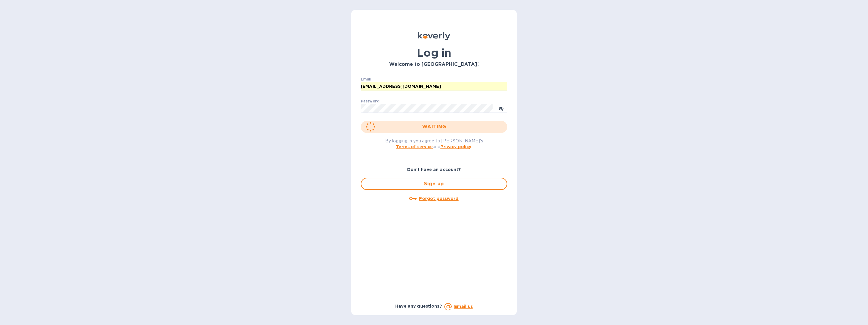  I want to click on span: Sign up, so click(434, 184).